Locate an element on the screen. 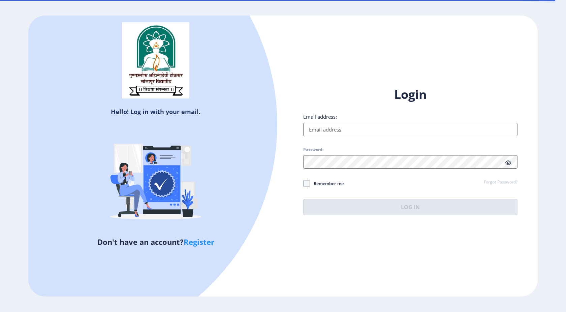  a: Forgot Password? is located at coordinates (501, 182).